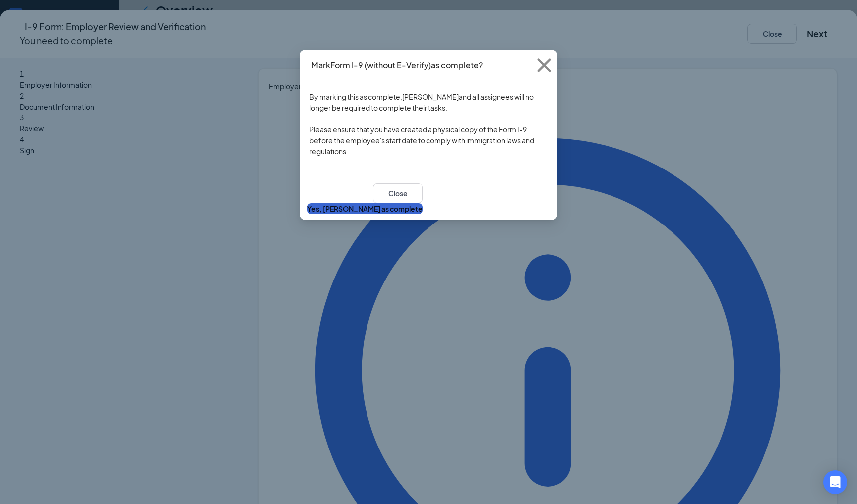  I want to click on svg: Cross, so click(544, 65).